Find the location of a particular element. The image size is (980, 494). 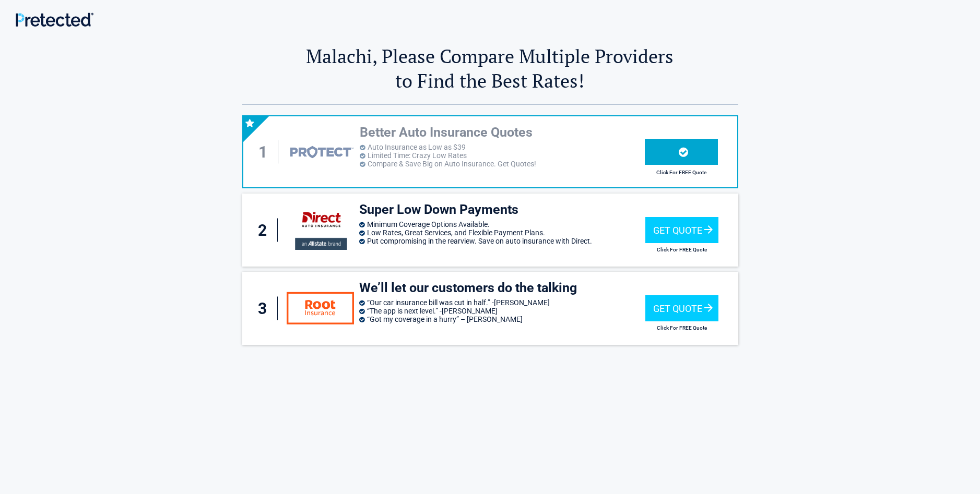

div: 1 is located at coordinates (267, 152).